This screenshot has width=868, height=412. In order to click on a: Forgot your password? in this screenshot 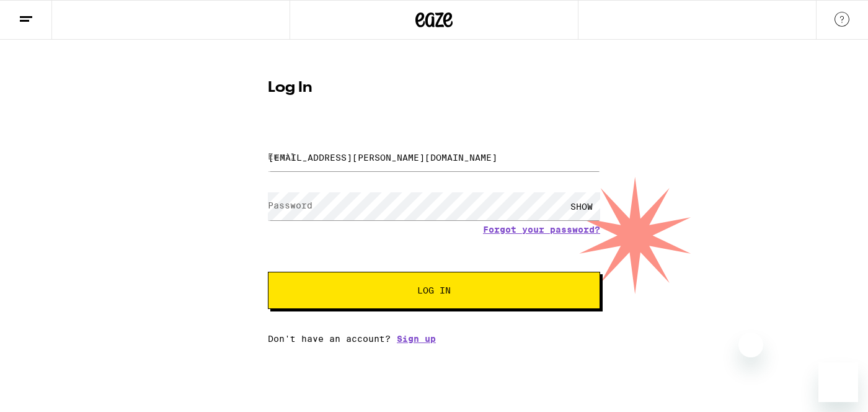, I will do `click(541, 229)`.